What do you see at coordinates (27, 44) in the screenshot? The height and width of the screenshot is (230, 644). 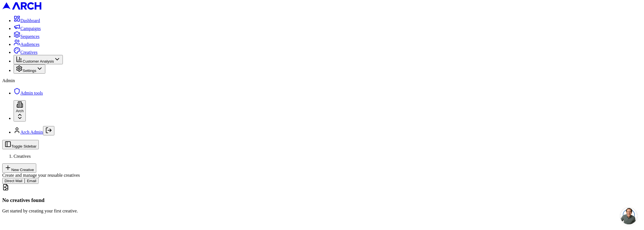 I see `a: Audiences` at bounding box center [27, 44].